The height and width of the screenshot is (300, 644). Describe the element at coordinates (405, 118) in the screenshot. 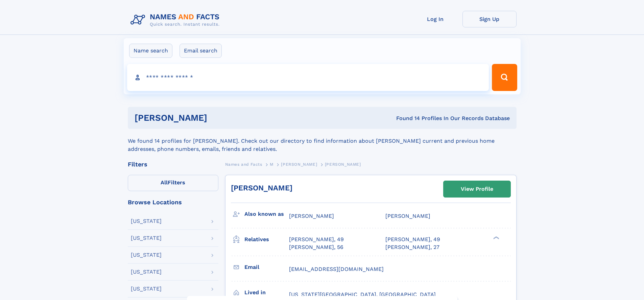

I see `div: Found 14 Profiles In Our Records Database` at that location.